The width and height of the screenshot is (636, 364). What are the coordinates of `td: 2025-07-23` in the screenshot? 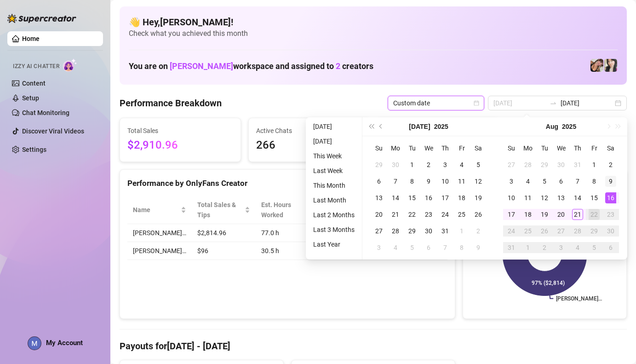 It's located at (429, 214).